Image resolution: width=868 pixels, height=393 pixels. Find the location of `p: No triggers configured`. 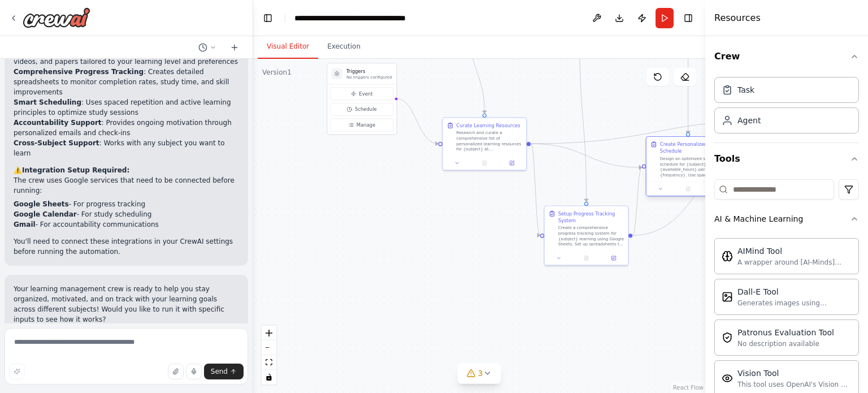

p: No triggers configured is located at coordinates (369, 77).